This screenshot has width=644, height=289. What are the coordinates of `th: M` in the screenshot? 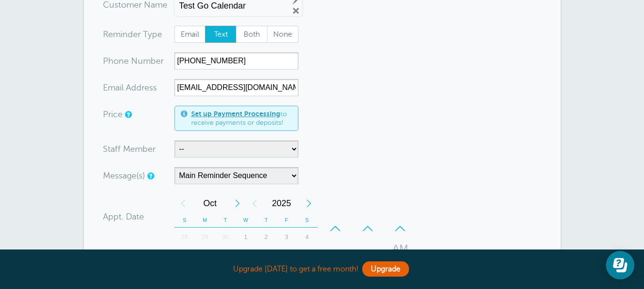 It's located at (205, 220).